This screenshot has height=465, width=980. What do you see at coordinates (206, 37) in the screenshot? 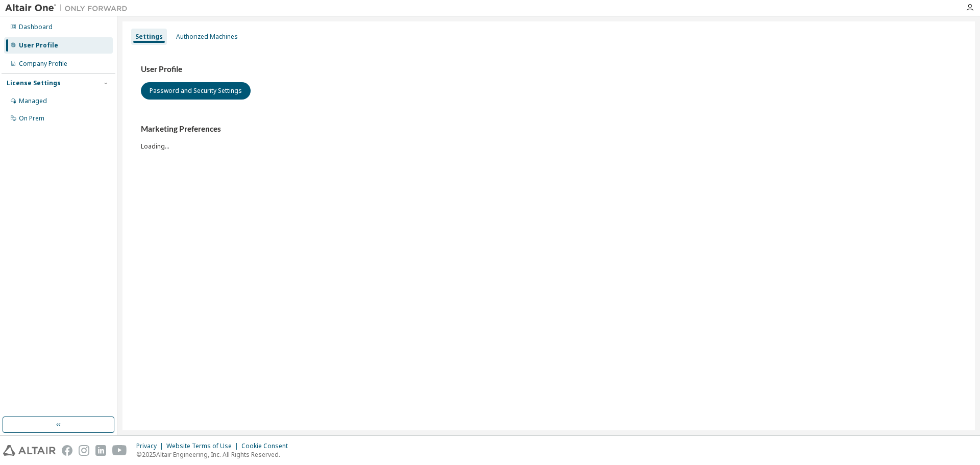
I see `div: Authorized Machines` at bounding box center [206, 37].